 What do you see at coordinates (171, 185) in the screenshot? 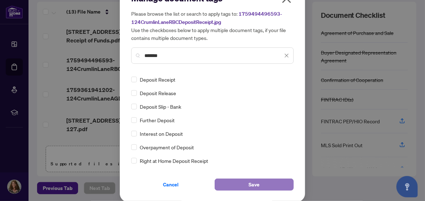
I see `button: Cancel` at bounding box center [171, 185].